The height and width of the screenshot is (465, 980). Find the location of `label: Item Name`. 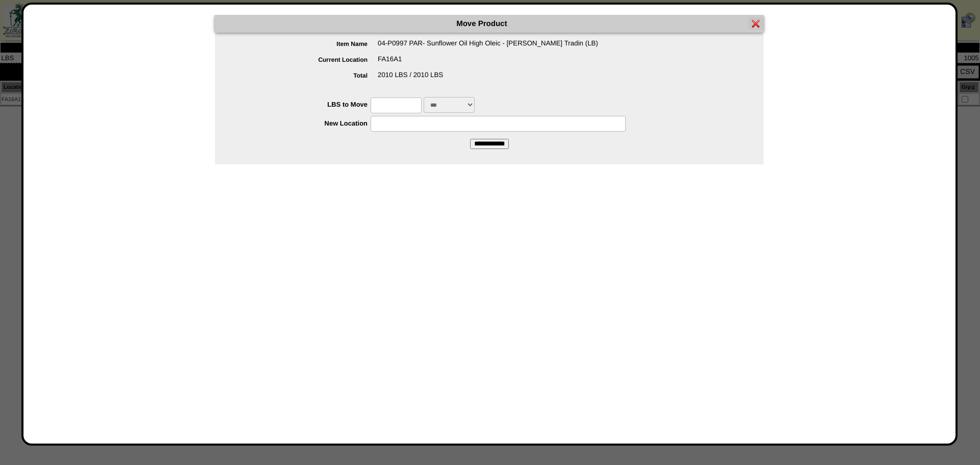

label: Item Name is located at coordinates (306, 44).